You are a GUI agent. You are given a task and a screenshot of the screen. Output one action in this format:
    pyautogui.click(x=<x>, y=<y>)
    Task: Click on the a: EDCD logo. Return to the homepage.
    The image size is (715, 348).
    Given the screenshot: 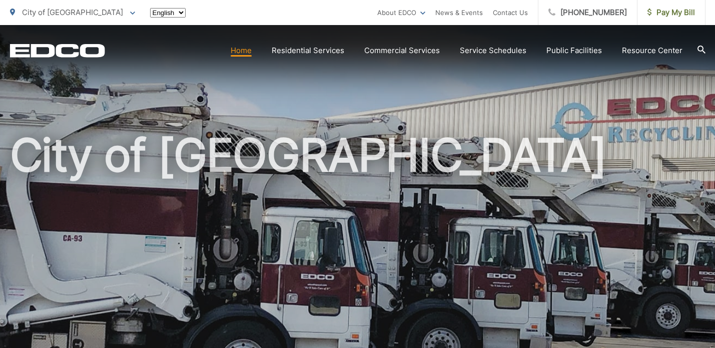 What is the action you would take?
    pyautogui.click(x=58, y=51)
    